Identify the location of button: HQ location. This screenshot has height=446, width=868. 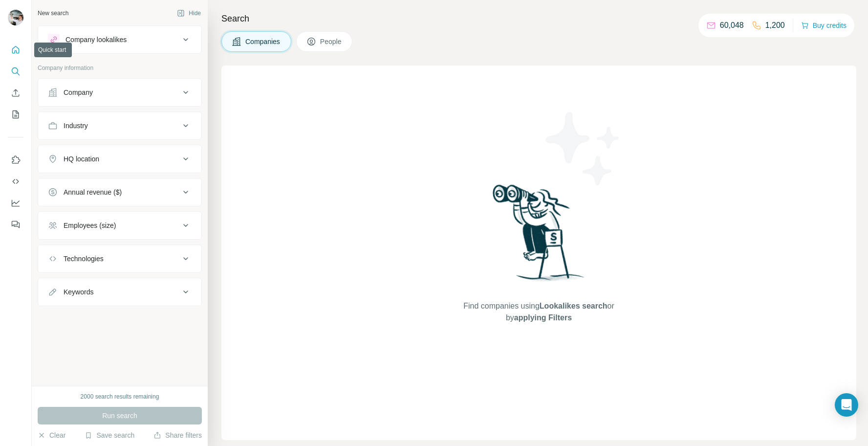
(119, 159).